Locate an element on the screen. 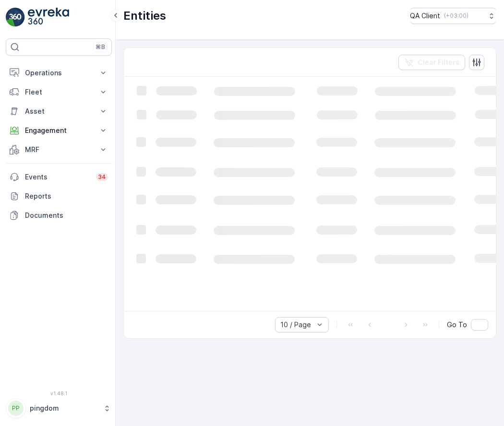 Image resolution: width=504 pixels, height=426 pixels. p: QA Client is located at coordinates (425, 16).